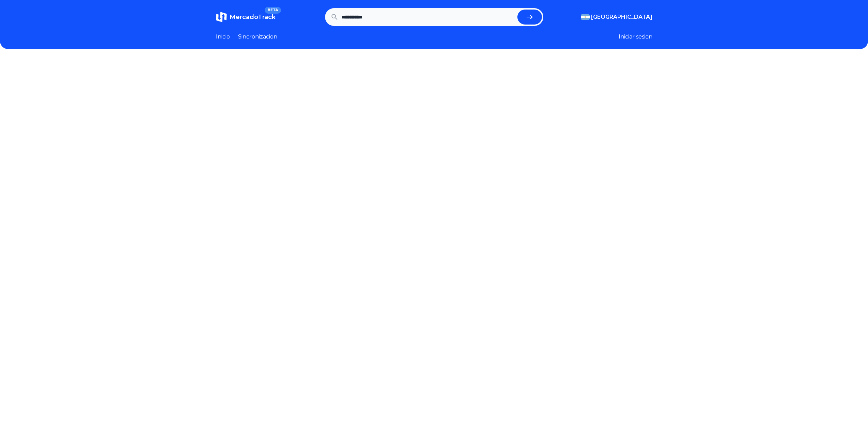 The image size is (868, 428). Describe the element at coordinates (585, 17) in the screenshot. I see `img: Argentina` at that location.